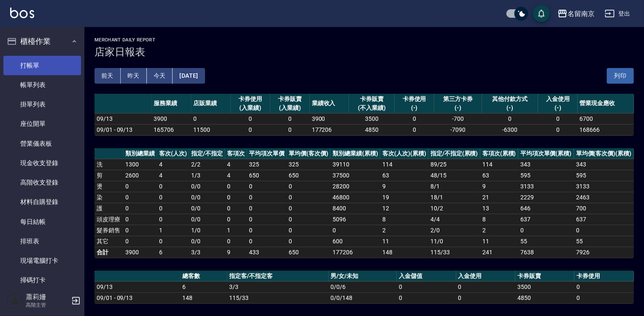  Describe the element at coordinates (42, 222) in the screenshot. I see `a: 每日結帳` at that location.